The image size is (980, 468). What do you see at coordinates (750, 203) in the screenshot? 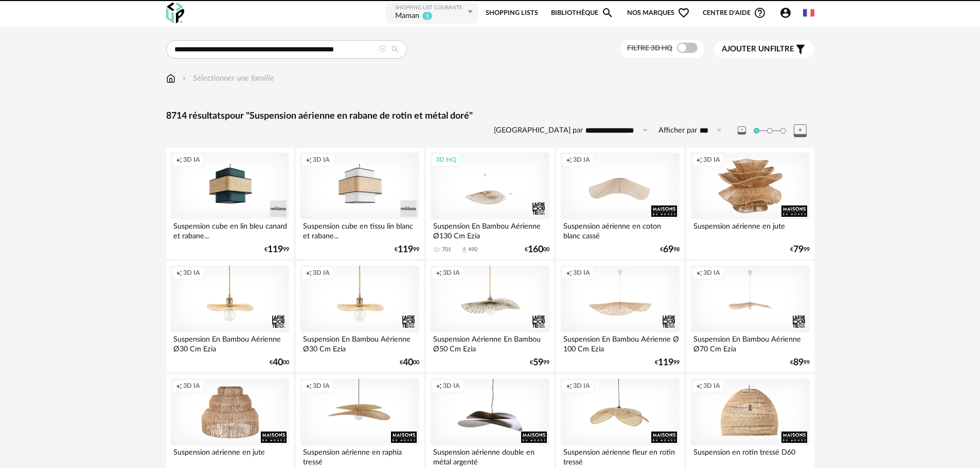
I see `a: Creation icon 3D IA Suspension aérienne en jute €7999` at bounding box center [750, 203].